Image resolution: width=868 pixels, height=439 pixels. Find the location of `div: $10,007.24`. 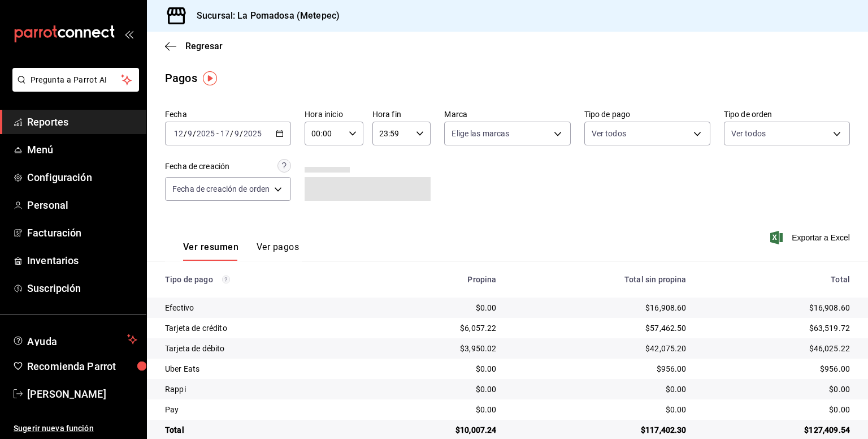

div: $10,007.24 is located at coordinates (435, 430).